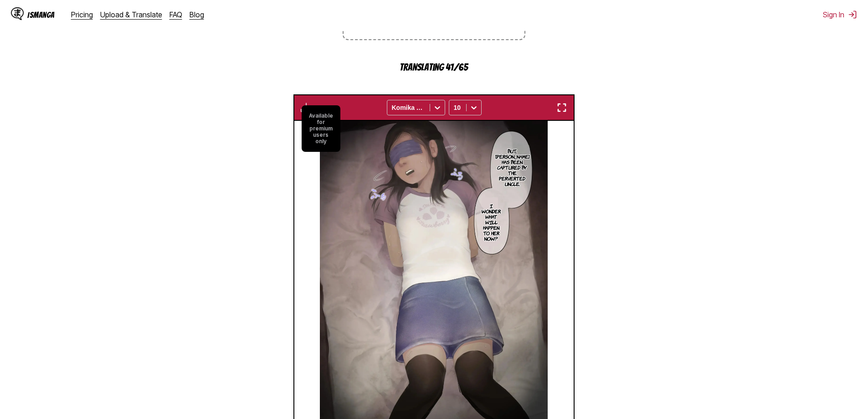 Image resolution: width=868 pixels, height=419 pixels. Describe the element at coordinates (17, 14) in the screenshot. I see `img: IsManga Logo` at that location.